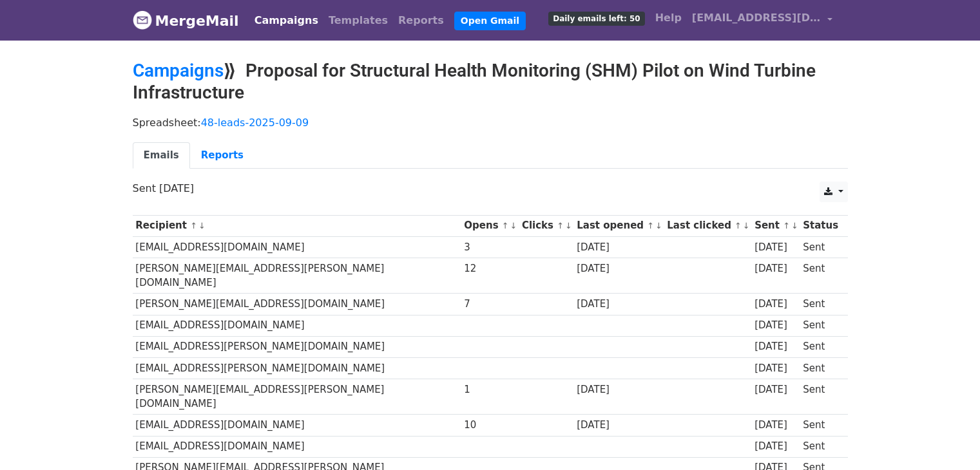 The width and height of the screenshot is (980, 470). I want to click on th: Recipient, so click(297, 225).